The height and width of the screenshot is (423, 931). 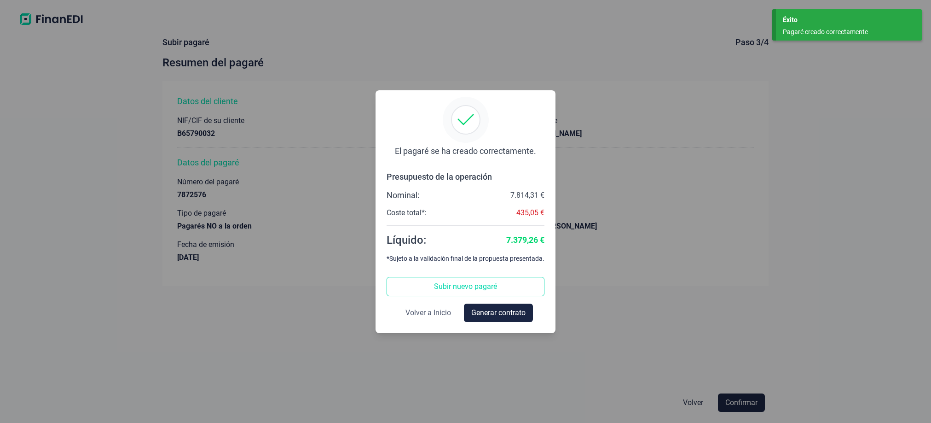 I want to click on div: Presupuesto de la operación, so click(x=465, y=177).